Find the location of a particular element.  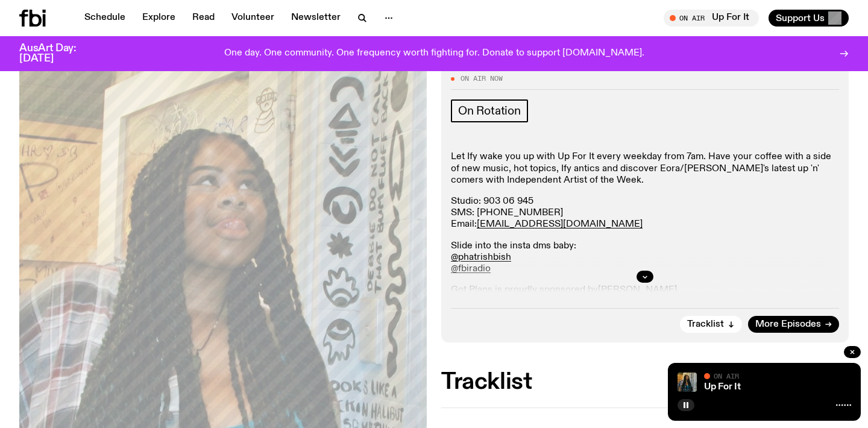

a: Schedule is located at coordinates (105, 18).